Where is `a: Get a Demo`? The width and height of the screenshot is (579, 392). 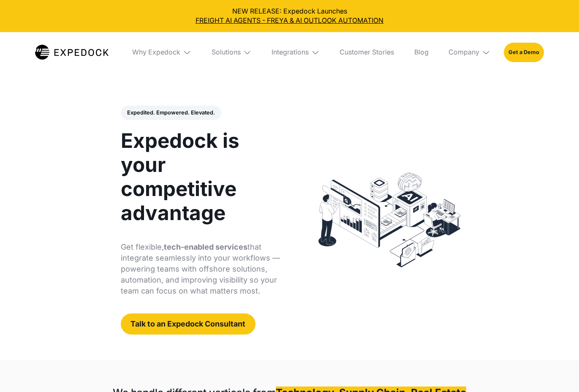
a: Get a Demo is located at coordinates (524, 52).